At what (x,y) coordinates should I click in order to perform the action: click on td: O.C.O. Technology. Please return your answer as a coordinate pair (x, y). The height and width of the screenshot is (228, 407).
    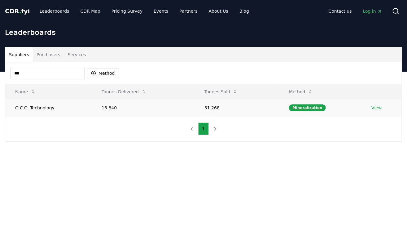
    Looking at the image, I should click on (48, 108).